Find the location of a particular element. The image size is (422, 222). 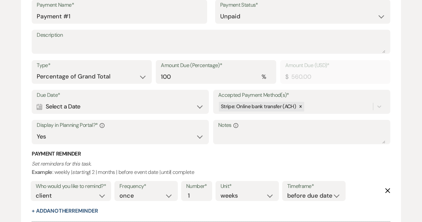

i: starting is located at coordinates (81, 172).